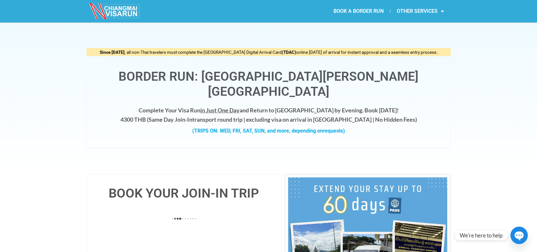  Describe the element at coordinates (289, 52) in the screenshot. I see `strong: (TDAC)` at that location.